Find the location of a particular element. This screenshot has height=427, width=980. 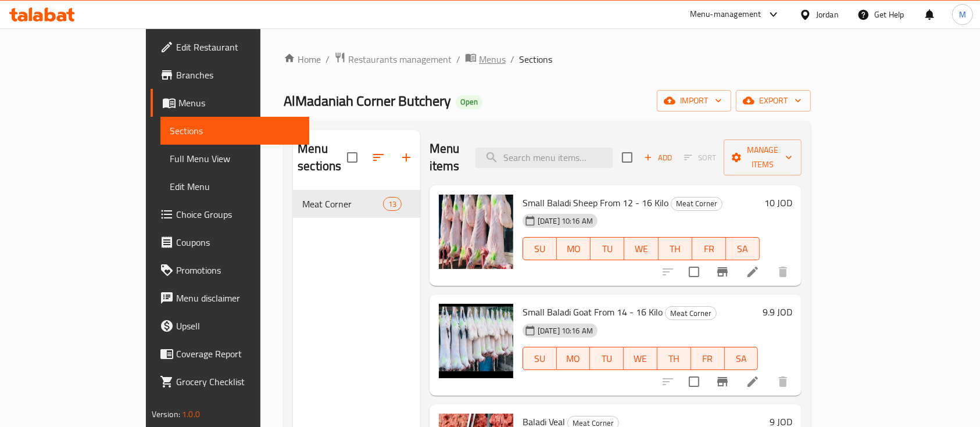

nav: Menu sections is located at coordinates (356, 204).